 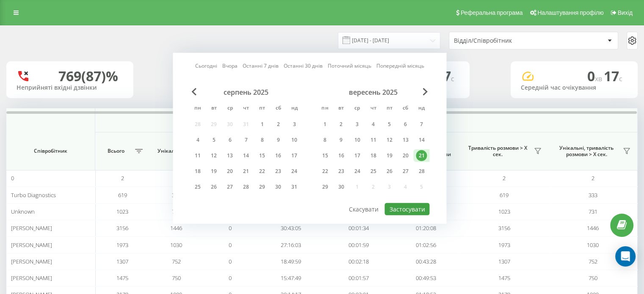 What do you see at coordinates (373, 140) in the screenshot?
I see `div: 11` at bounding box center [373, 140].